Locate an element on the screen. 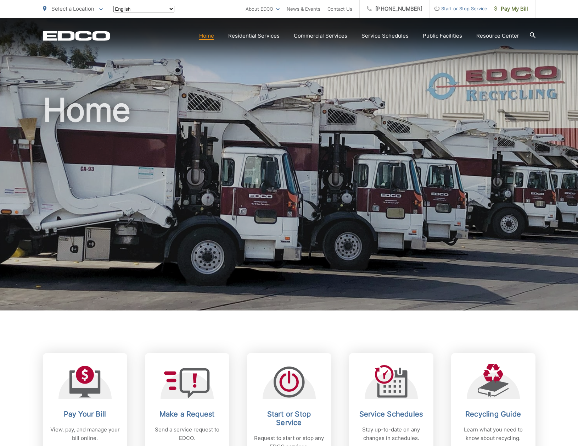 This screenshot has width=578, height=446. span: Pay My Bill is located at coordinates (511, 9).